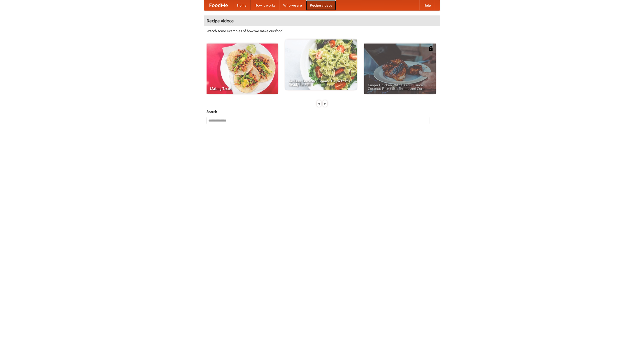 This screenshot has width=644, height=356. I want to click on img: 483408.png, so click(430, 49).